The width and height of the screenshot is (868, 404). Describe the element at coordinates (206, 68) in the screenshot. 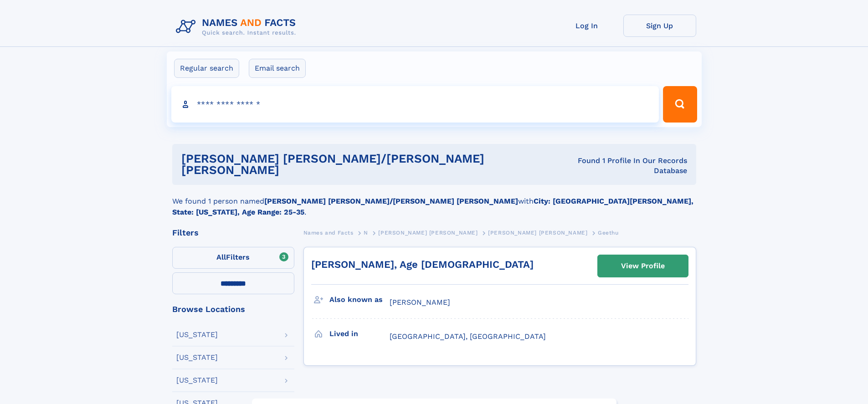

I see `label: Regular search` at that location.